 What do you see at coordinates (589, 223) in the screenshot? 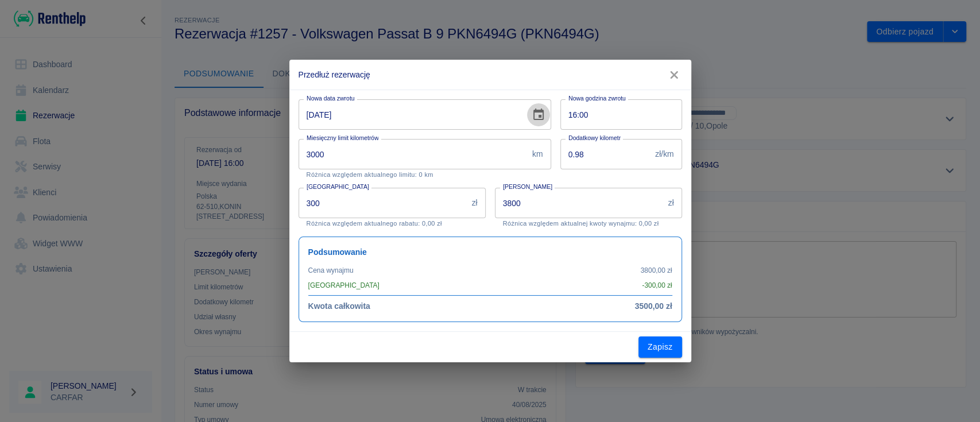
I see `p: Różnica względem aktualnej kwoty wynajmu: 0,00 zł` at bounding box center [589, 223].